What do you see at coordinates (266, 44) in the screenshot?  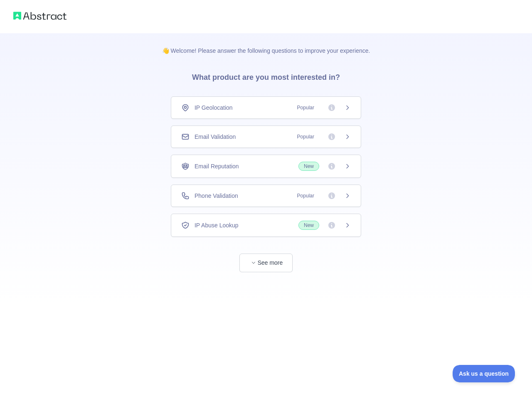 I see `p: 👋 Welcome! Please answer the following questions to improve your experience.` at bounding box center [266, 44].